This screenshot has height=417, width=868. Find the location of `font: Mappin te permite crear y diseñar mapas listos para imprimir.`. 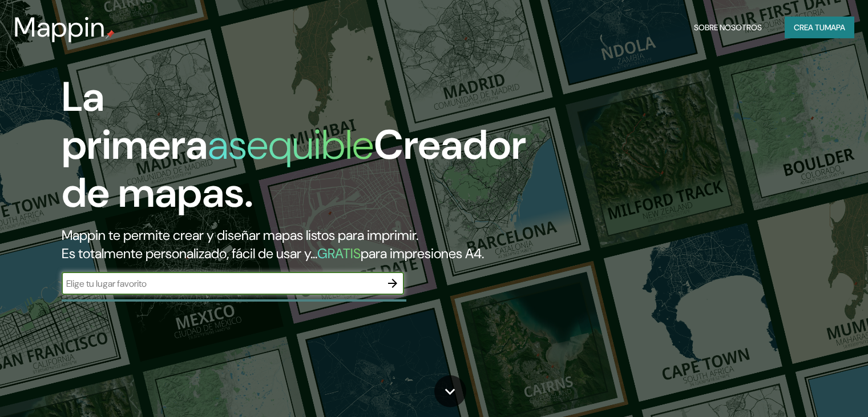

font: Mappin te permite crear y diseñar mapas listos para imprimir. is located at coordinates (240, 235).